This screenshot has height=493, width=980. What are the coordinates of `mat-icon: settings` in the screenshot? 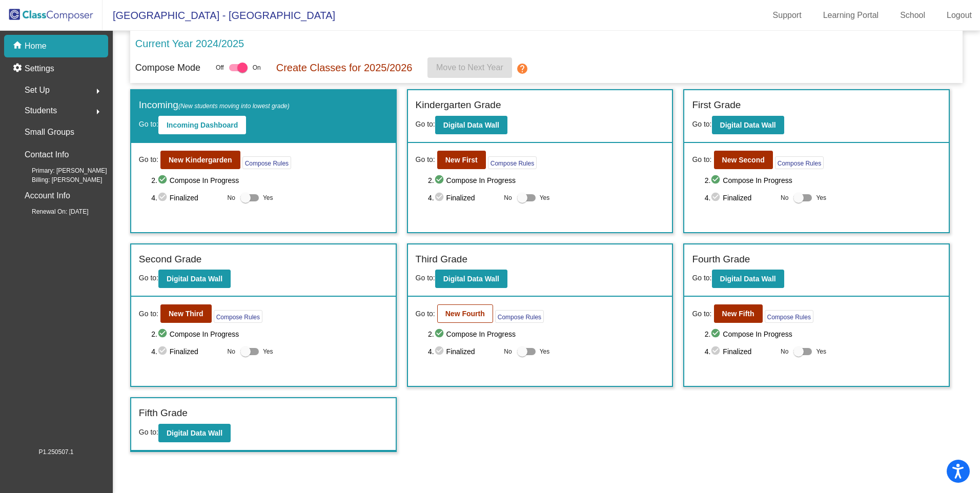 It's located at (18, 68).